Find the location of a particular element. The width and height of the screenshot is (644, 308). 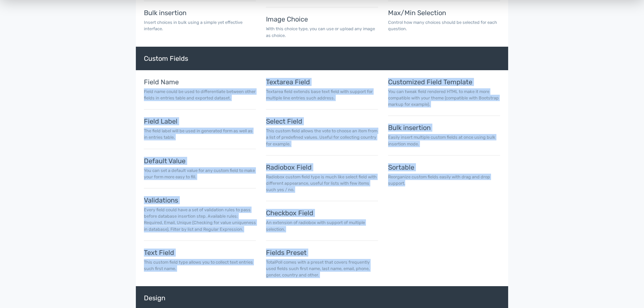

h5: Customized Field Template is located at coordinates (444, 82).